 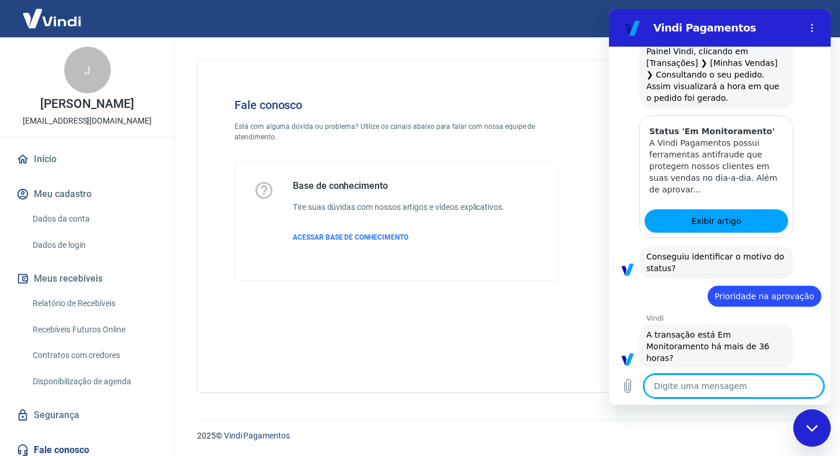 What do you see at coordinates (257, 436) in the screenshot?
I see `a: Vindi Pagamentos` at bounding box center [257, 436].